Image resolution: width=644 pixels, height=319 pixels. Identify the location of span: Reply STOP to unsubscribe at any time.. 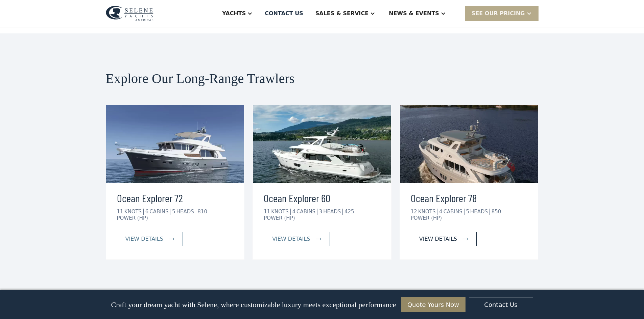
(53, 280).